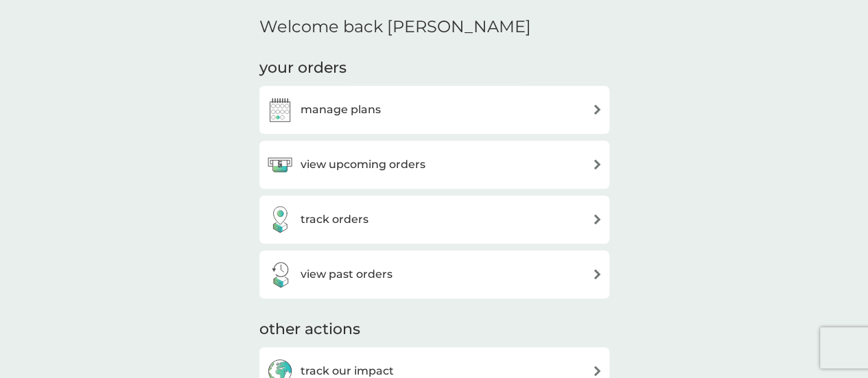 The image size is (868, 378). I want to click on h3: your orders, so click(303, 68).